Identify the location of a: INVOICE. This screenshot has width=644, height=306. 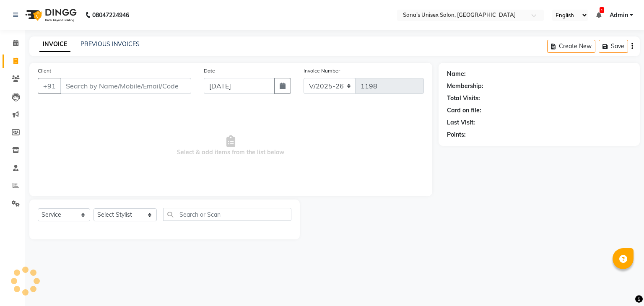
(55, 44).